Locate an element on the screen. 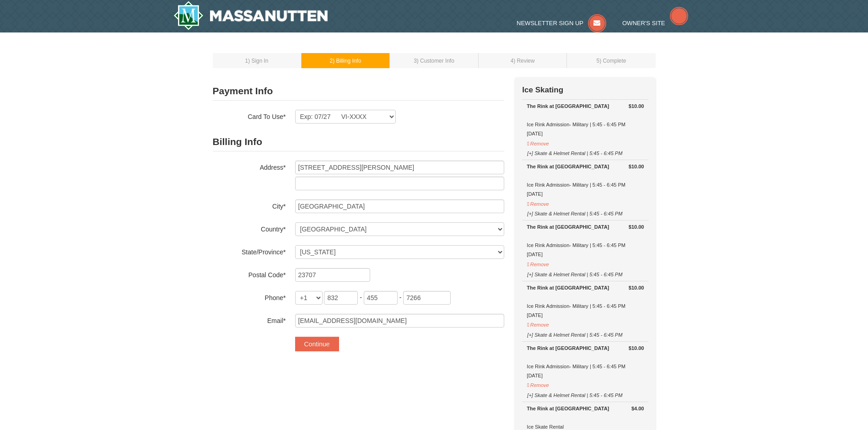  strong: Ice Skating is located at coordinates (543, 90).